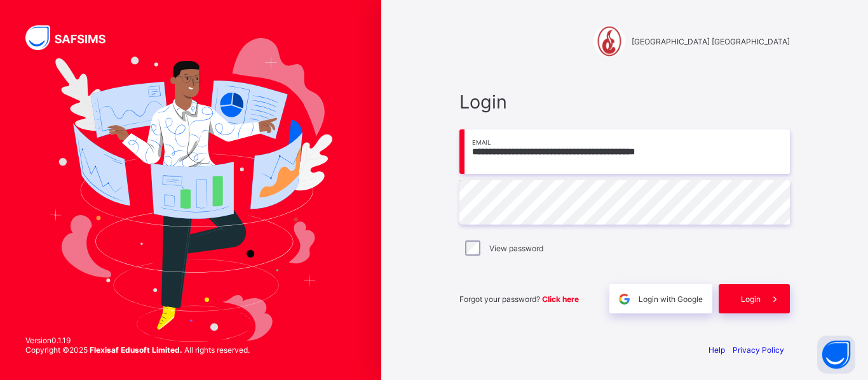  Describe the element at coordinates (560, 299) in the screenshot. I see `a: Click here` at that location.